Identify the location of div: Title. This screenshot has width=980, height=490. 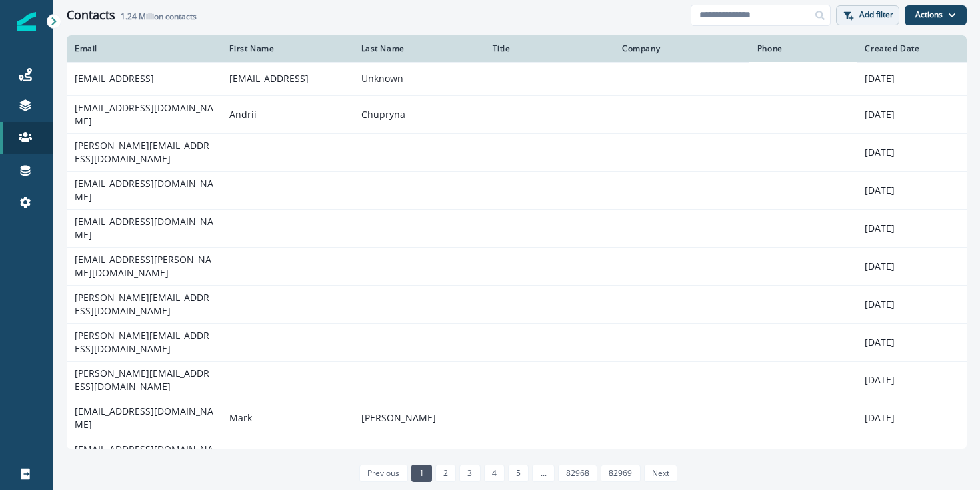
(549, 48).